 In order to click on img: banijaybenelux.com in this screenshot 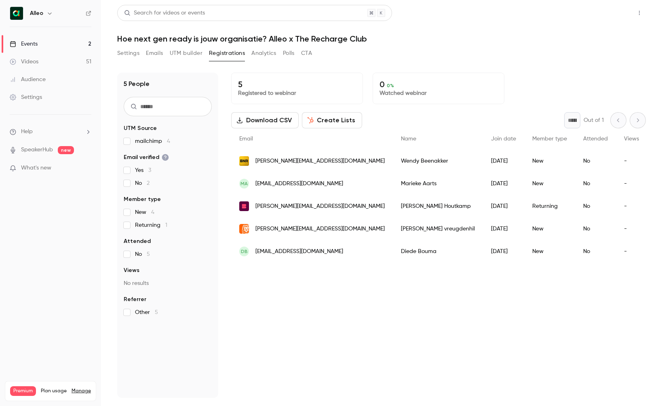, I will do `click(244, 206)`.